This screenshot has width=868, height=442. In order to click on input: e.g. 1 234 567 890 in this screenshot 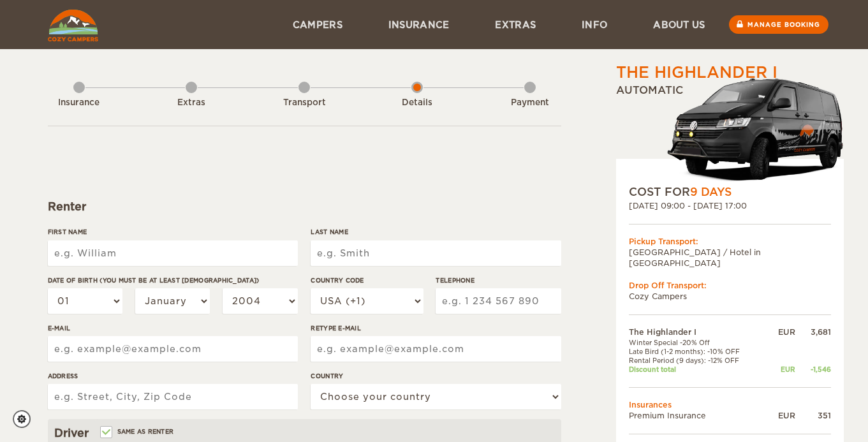, I will do `click(498, 301)`.